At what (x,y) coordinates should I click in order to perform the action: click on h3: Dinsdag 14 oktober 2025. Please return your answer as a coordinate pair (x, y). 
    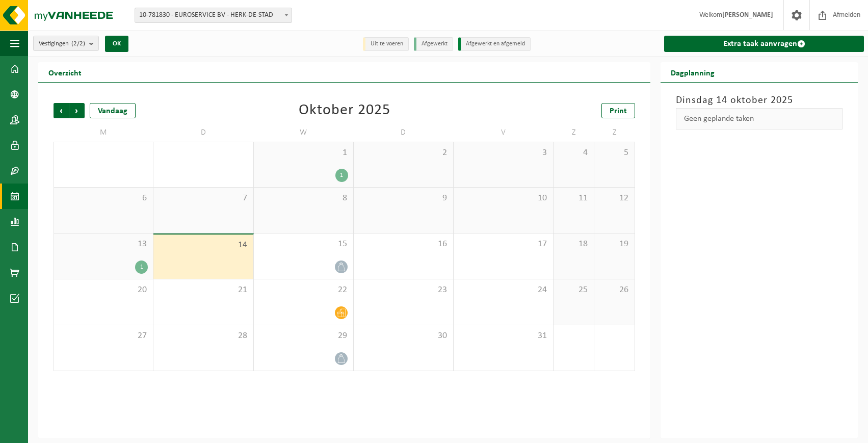
    Looking at the image, I should click on (759, 100).